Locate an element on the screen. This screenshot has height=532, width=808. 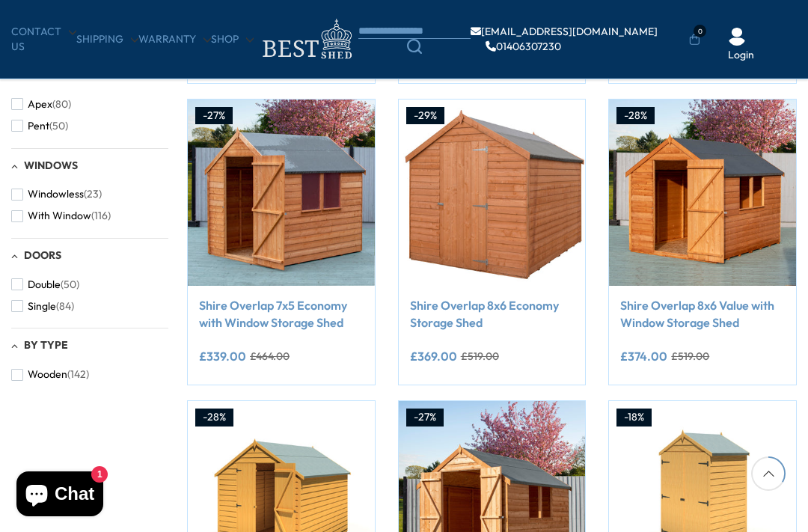
span: (80) is located at coordinates (62, 104).